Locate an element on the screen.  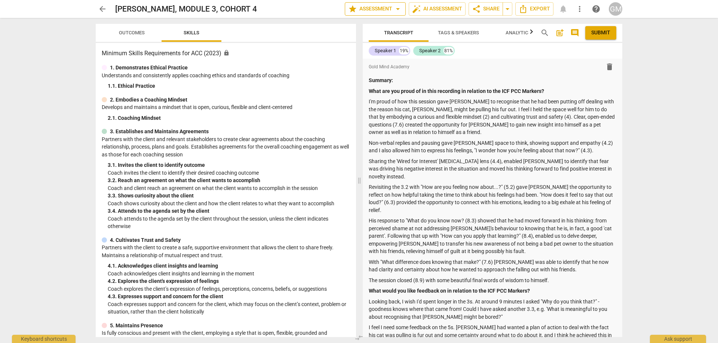
div: 3. 1. Invites the client to identify outcome is located at coordinates (229, 165).